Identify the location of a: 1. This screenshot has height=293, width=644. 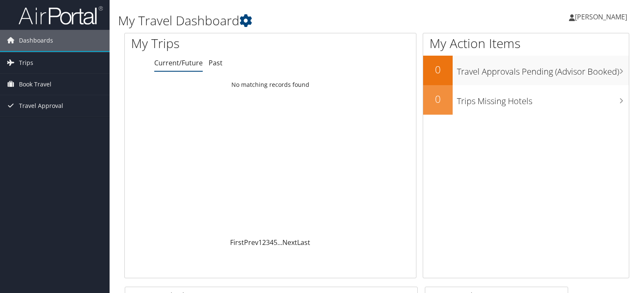
(260, 242).